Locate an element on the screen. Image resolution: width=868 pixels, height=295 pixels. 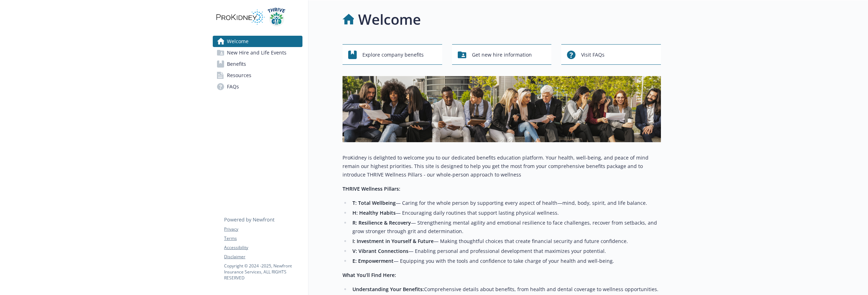
a: FAQs is located at coordinates (257, 87).